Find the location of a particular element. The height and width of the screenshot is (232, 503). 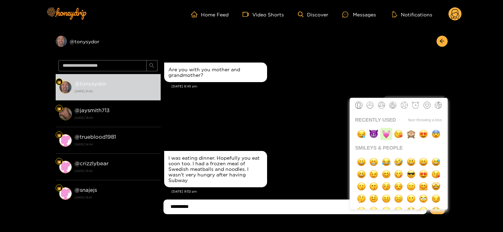

strong: @ trueblood1981 is located at coordinates (95, 137).